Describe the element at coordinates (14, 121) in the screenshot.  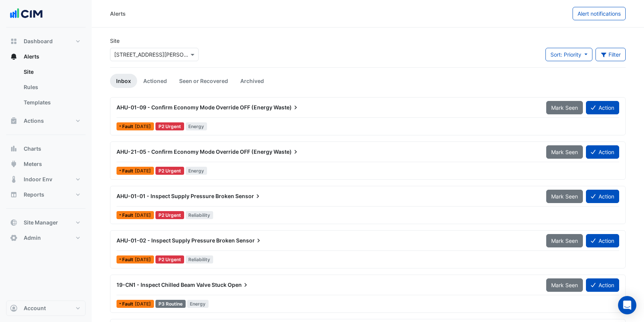
I see `app-icon: Actions` at that location.